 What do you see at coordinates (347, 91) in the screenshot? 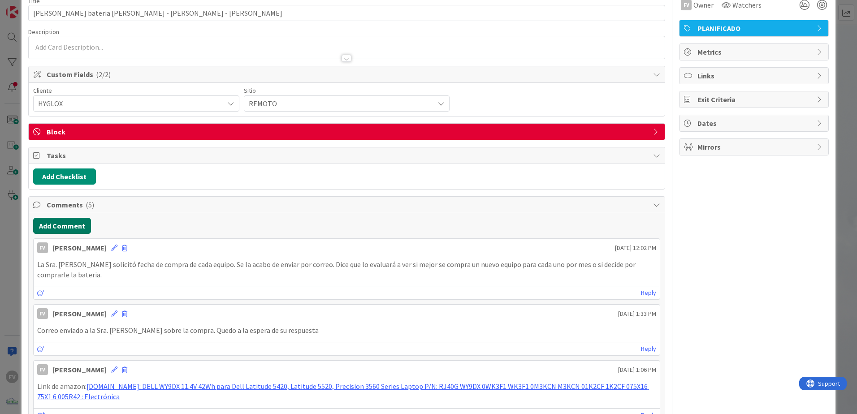
I see `div: Sitio` at bounding box center [347, 91].